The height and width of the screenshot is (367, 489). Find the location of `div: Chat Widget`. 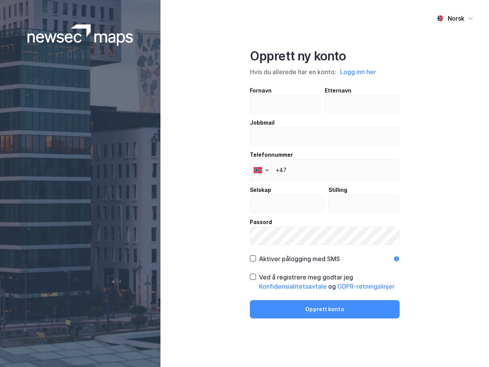

div: Chat Widget is located at coordinates (470, 348).